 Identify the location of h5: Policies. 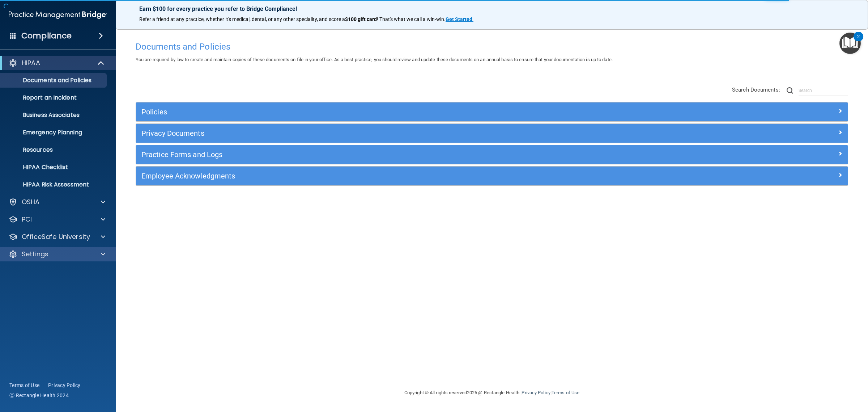
(403, 112).